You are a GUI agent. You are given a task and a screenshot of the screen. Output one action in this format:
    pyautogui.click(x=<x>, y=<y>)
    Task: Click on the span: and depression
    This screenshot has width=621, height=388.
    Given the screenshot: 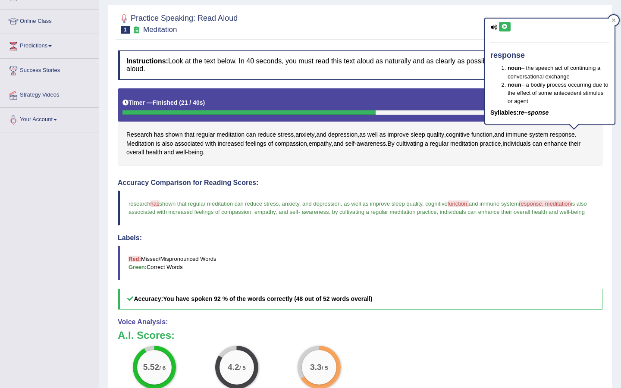 What is the action you would take?
    pyautogui.click(x=321, y=204)
    